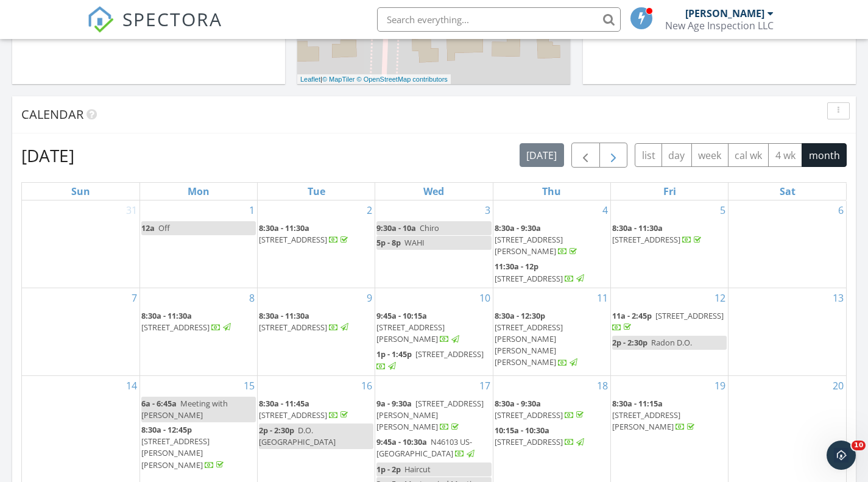 The image size is (868, 482). I want to click on span: 11a - 2:45p, so click(632, 316).